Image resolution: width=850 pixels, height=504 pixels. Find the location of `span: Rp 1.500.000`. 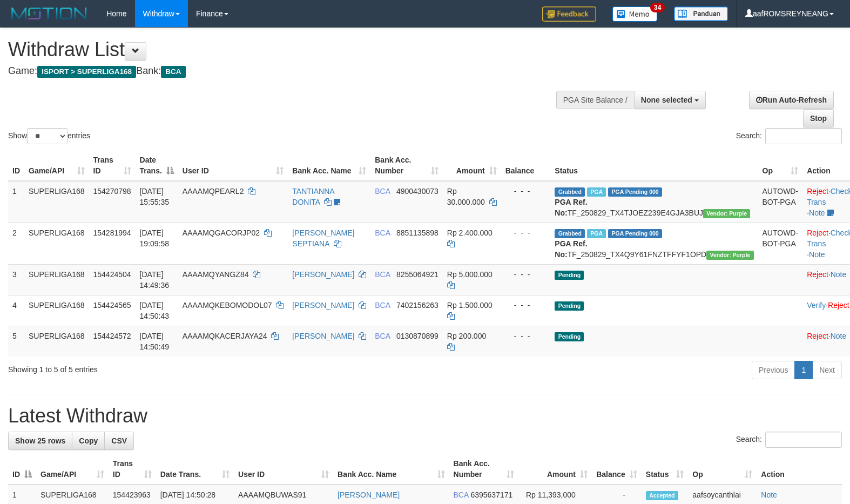

span: Rp 1.500.000 is located at coordinates (470, 305).